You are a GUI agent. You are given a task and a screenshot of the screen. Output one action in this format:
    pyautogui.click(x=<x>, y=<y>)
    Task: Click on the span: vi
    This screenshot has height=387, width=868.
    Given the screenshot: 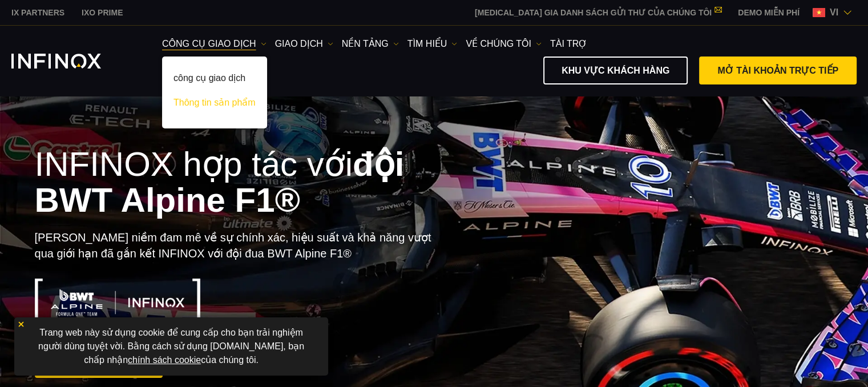 What is the action you would take?
    pyautogui.click(x=834, y=13)
    